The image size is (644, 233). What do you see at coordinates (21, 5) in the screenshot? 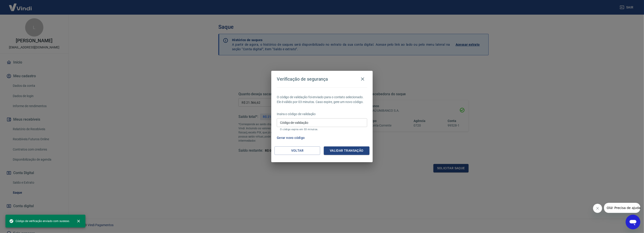
I see `span: Olá! Precisa de ajuda?` at bounding box center [21, 5].